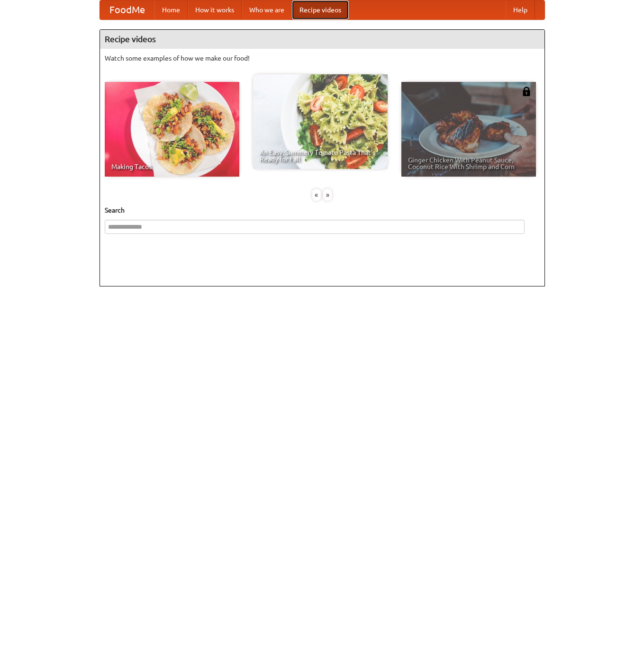  Describe the element at coordinates (527, 91) in the screenshot. I see `img: 483408.png` at that location.